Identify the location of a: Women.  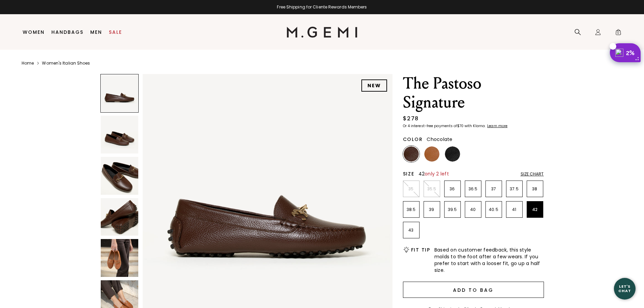
(34, 32).